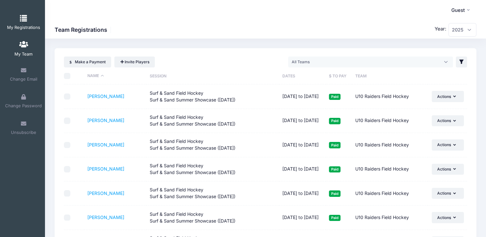 The width and height of the screenshot is (486, 237). I want to click on th: Session: activate to sort column ascending, so click(213, 76).